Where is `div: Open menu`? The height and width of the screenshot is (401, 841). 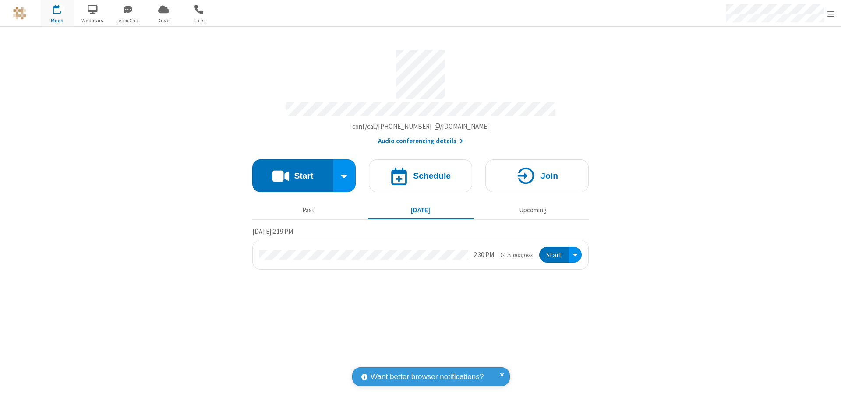 div: Open menu is located at coordinates (575, 255).